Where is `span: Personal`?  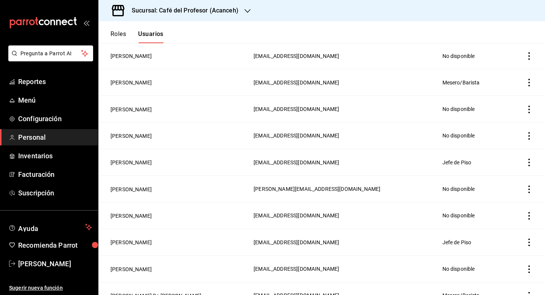
span: Personal is located at coordinates (55, 137).